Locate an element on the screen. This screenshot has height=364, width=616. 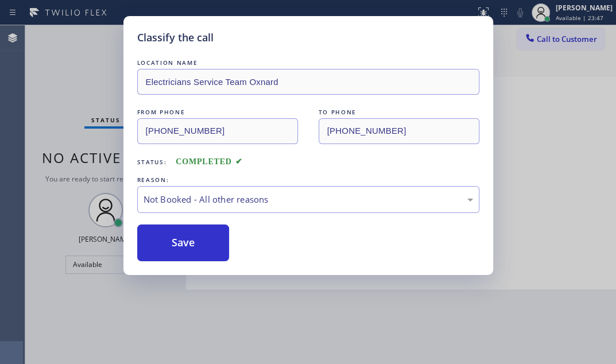
div: Not Booked - All other reasons is located at coordinates (308, 199).